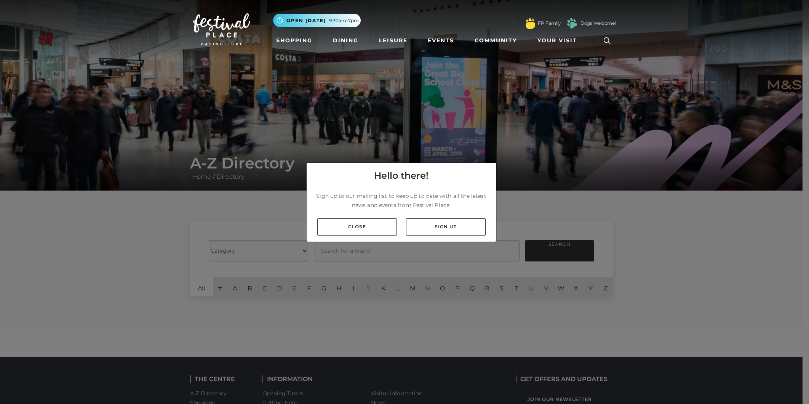  What do you see at coordinates (222, 29) in the screenshot?
I see `img: Festival Place Logo` at bounding box center [222, 29].